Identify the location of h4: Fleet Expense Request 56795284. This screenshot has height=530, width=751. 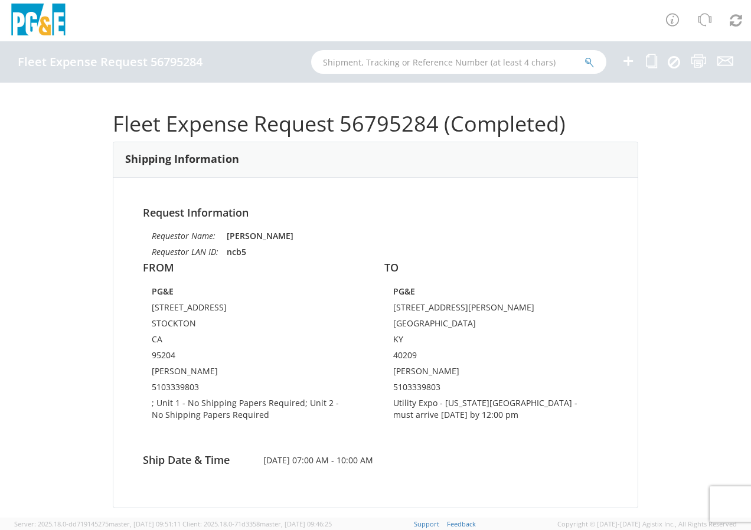
(110, 62).